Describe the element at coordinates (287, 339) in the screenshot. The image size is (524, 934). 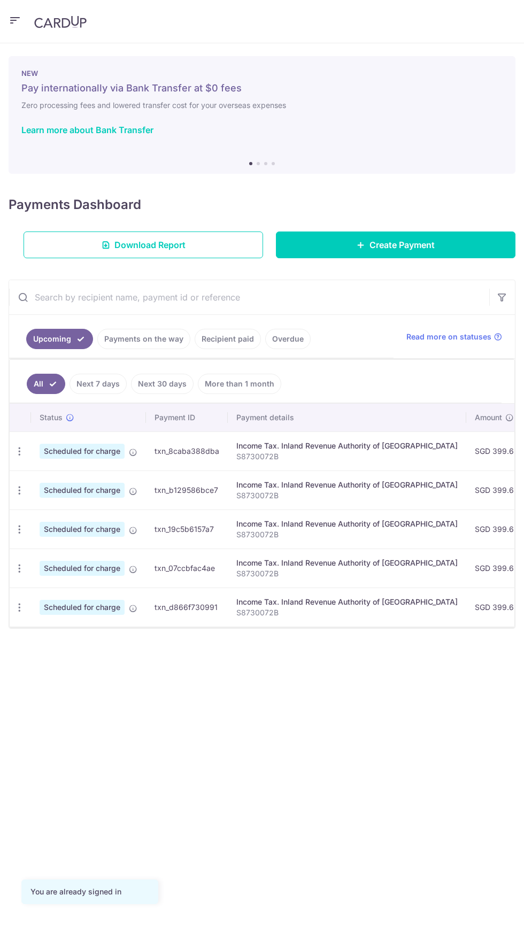
I see `a: Overdue` at that location.